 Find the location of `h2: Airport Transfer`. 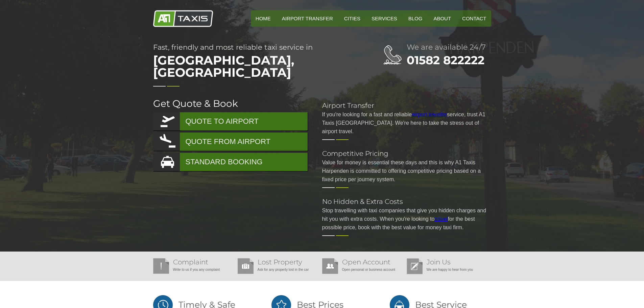

h2: Airport Transfer is located at coordinates (407, 105).